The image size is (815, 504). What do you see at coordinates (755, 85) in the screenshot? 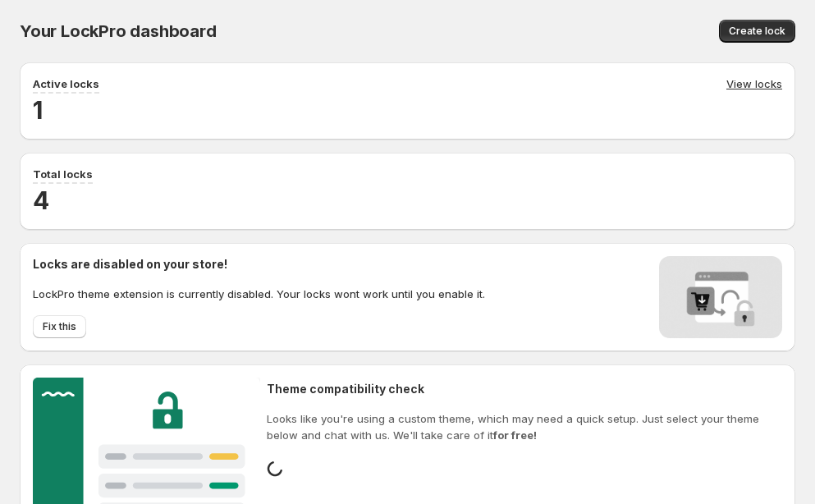
I see `a: View locks` at bounding box center [755, 85].